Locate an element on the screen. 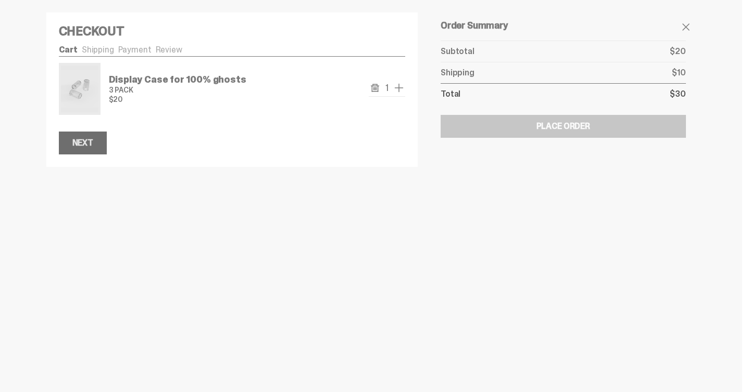 Image resolution: width=750 pixels, height=392 pixels. button: Next is located at coordinates (83, 143).